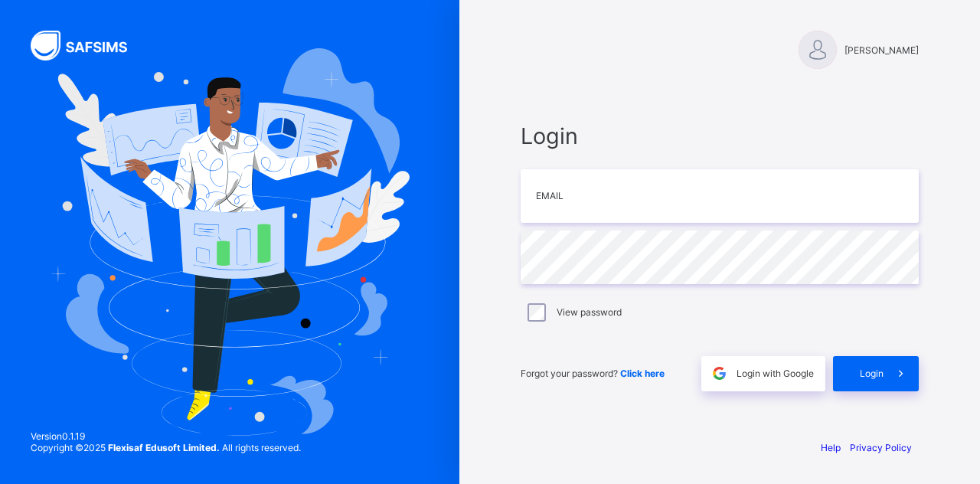 This screenshot has width=980, height=484. I want to click on a: Click here, so click(642, 373).